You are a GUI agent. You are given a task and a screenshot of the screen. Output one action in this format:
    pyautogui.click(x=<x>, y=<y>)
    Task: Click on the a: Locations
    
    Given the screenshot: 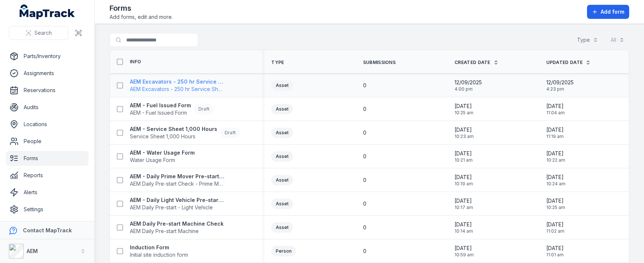 What is the action you would take?
    pyautogui.click(x=47, y=124)
    